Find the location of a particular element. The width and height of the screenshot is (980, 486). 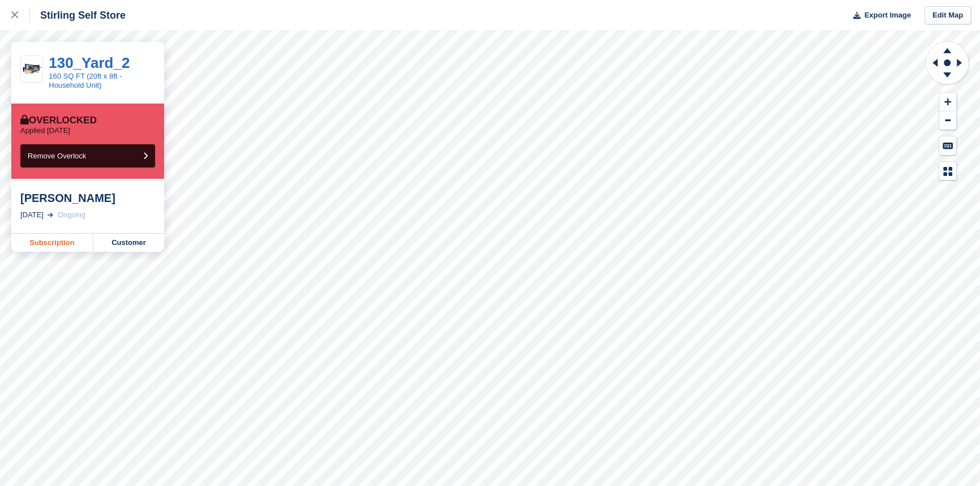

img: 20-ft-container%20(1).jpg is located at coordinates (31, 69).